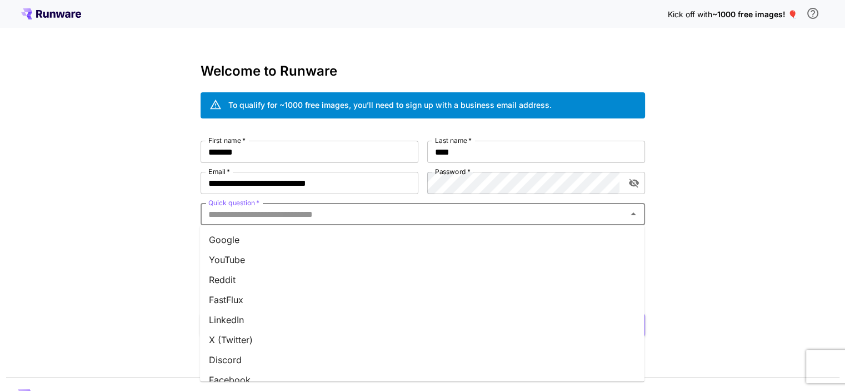 The width and height of the screenshot is (845, 391). What do you see at coordinates (390, 104) in the screenshot?
I see `div: To qualify for ~1000 free images, you’ll need to sign up with a business email address.` at bounding box center [390, 104].